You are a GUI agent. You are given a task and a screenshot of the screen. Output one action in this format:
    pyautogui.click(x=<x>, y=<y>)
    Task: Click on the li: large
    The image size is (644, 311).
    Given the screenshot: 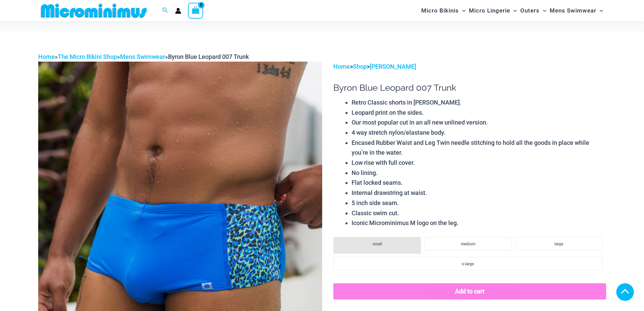 What is the action you would take?
    pyautogui.click(x=559, y=243)
    